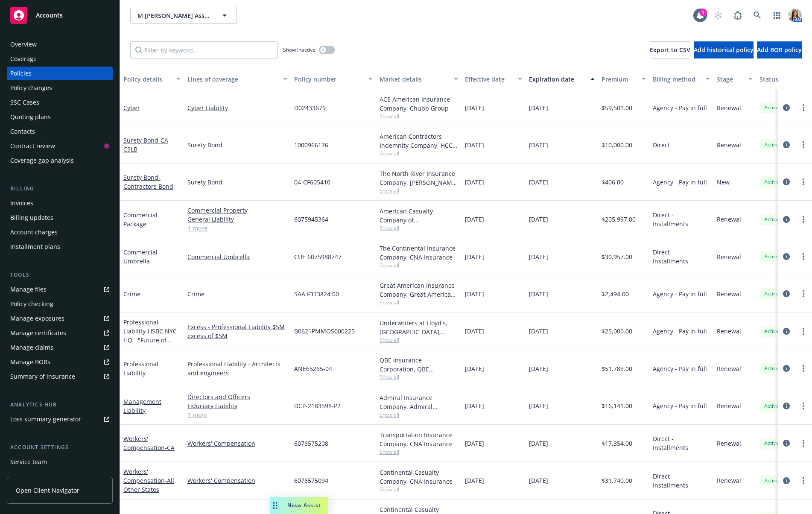 The width and height of the screenshot is (812, 514). I want to click on div: Coverage, so click(24, 59).